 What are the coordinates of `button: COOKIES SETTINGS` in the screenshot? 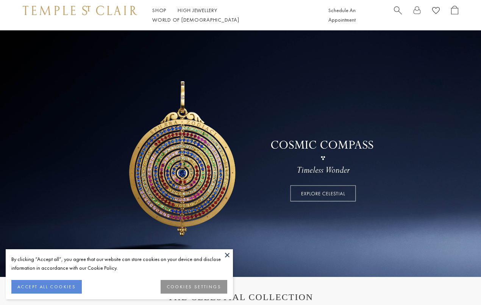 It's located at (194, 286).